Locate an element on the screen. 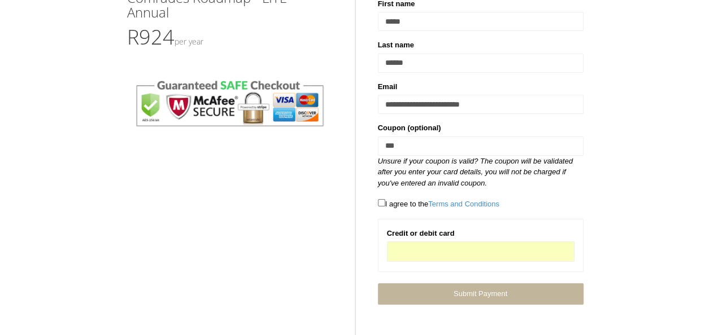  label: Credit or debit card is located at coordinates (421, 234).